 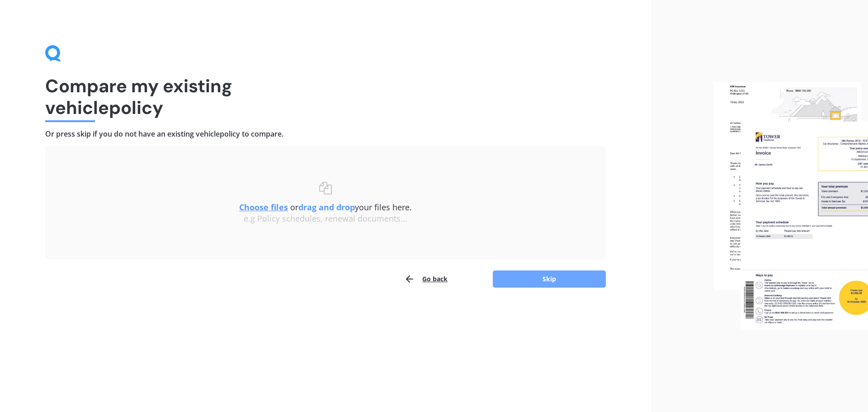 What do you see at coordinates (326, 97) in the screenshot?
I see `h1: Compare my existing vehicle policy` at bounding box center [326, 97].